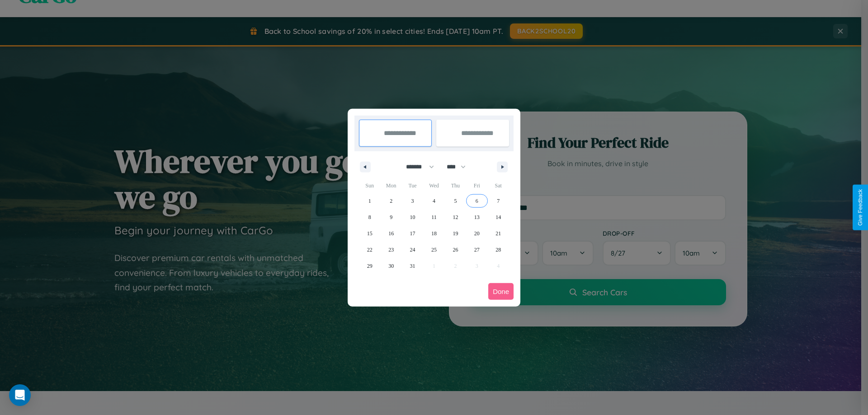 Image resolution: width=868 pixels, height=415 pixels. I want to click on button: 5, so click(455, 201).